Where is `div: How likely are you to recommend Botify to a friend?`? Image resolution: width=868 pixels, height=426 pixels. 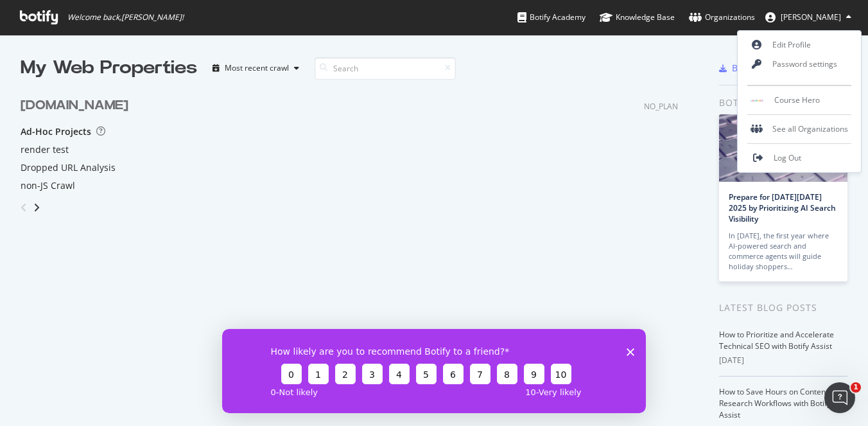 div: How likely are you to recommend Botify to a friend? is located at coordinates (199, 23).